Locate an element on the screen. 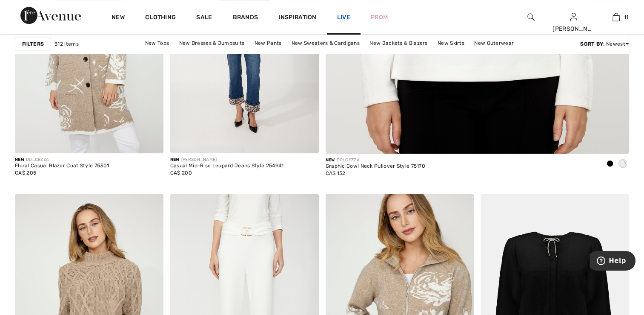  a: Prom is located at coordinates (380, 17).